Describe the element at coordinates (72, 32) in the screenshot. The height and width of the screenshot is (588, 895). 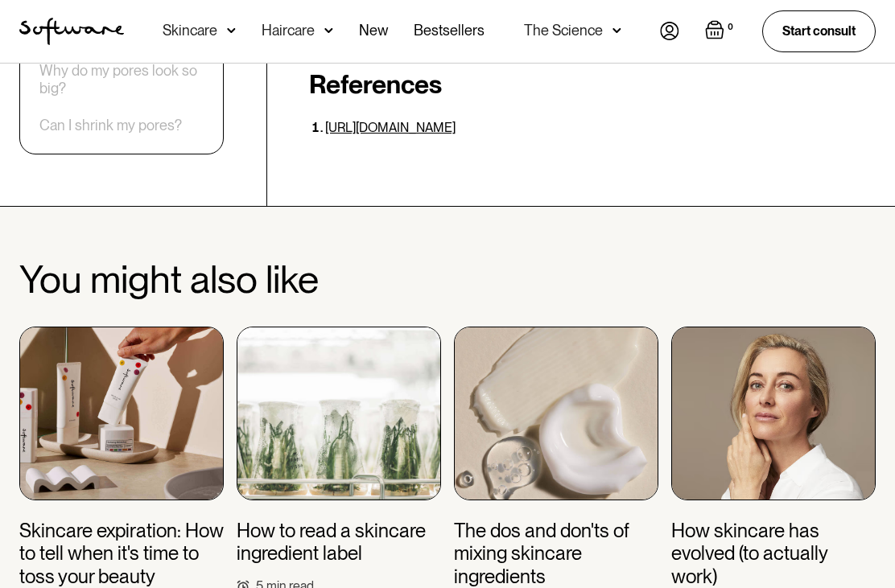
I see `img: Software Logo` at that location.